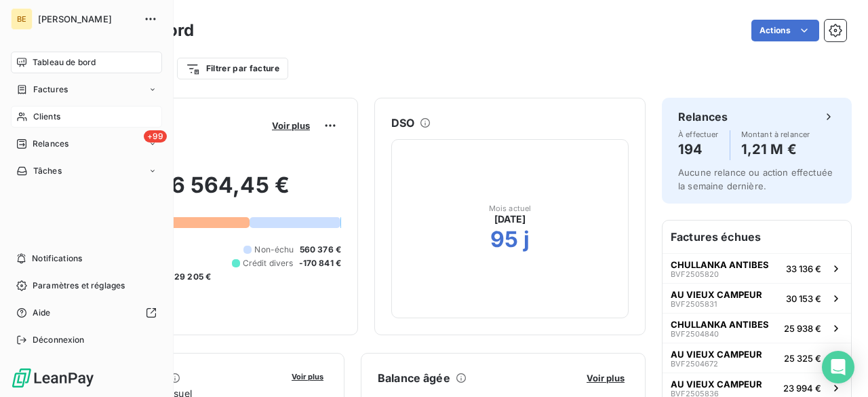  What do you see at coordinates (58, 340) in the screenshot?
I see `span: Déconnexion` at bounding box center [58, 340].